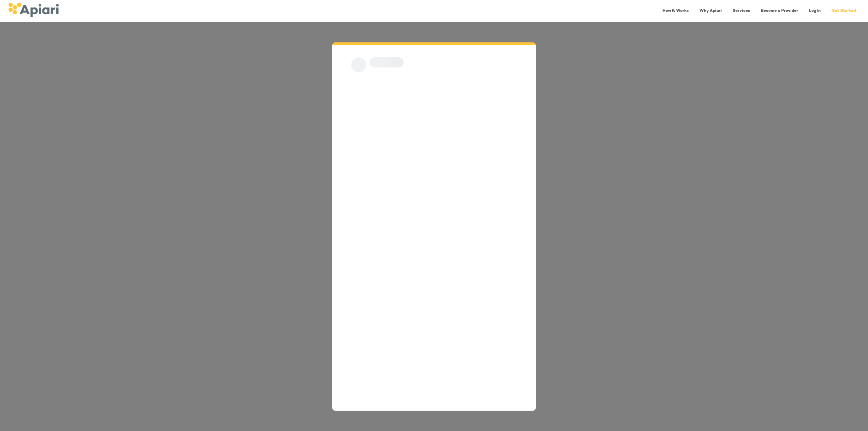 This screenshot has width=868, height=431. I want to click on a: Become a Provider, so click(779, 11).